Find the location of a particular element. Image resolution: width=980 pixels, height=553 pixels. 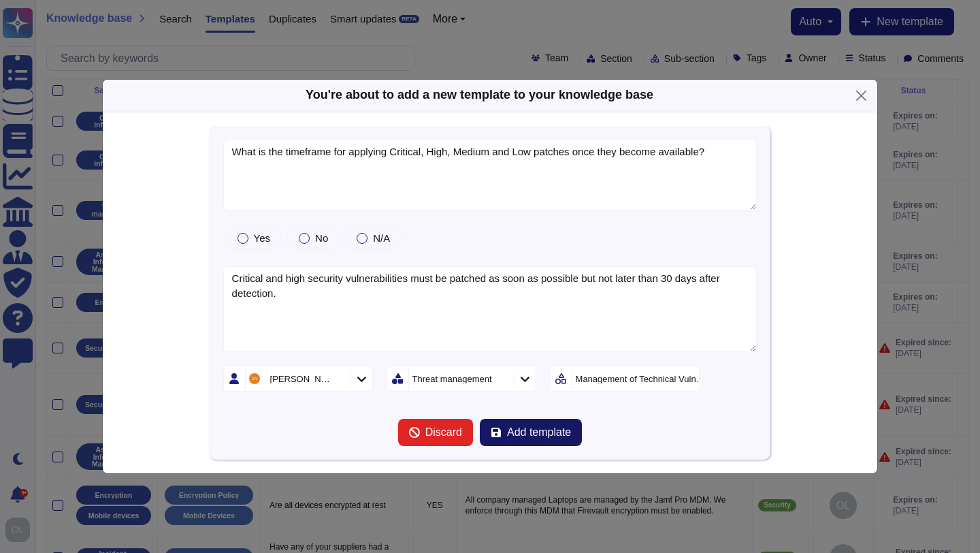

span: N/A is located at coordinates (381, 238).